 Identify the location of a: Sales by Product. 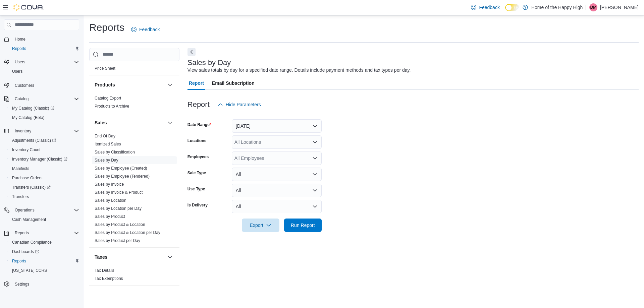
(109, 217).